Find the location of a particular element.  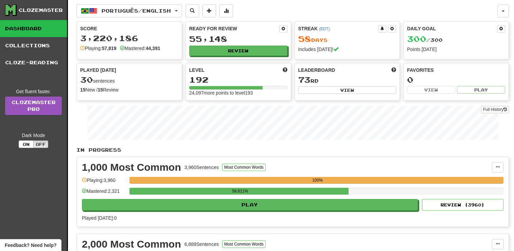

span: 58 is located at coordinates (305, 39).